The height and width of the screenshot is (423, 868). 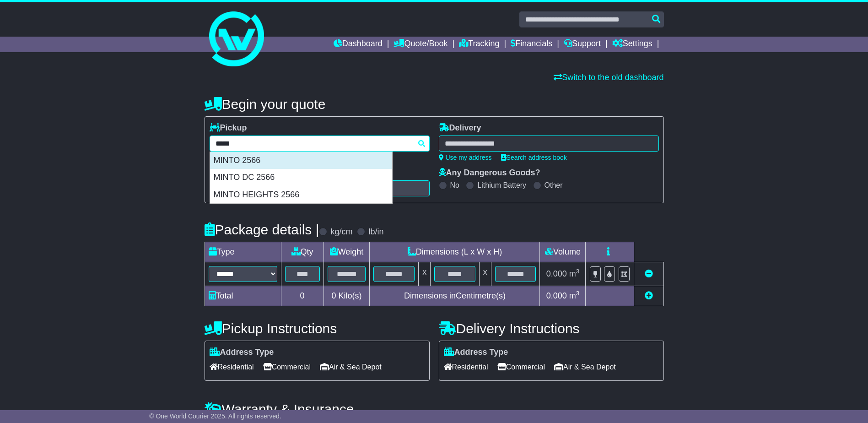 I want to click on td: Volume, so click(x=563, y=252).